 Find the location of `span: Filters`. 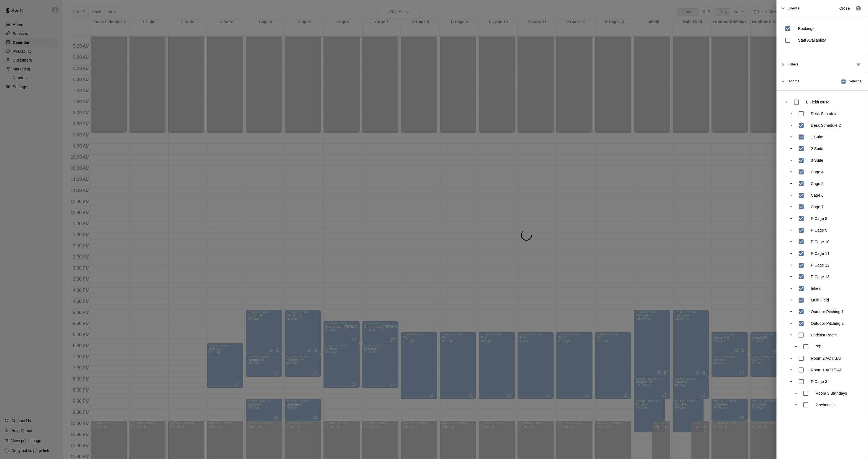

span: Filters is located at coordinates (793, 65).